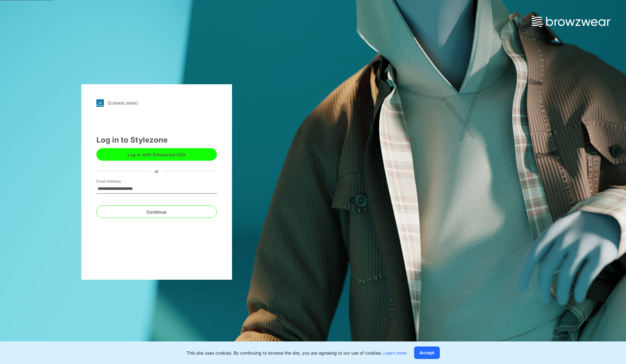  I want to click on a: Learn more, so click(395, 353).